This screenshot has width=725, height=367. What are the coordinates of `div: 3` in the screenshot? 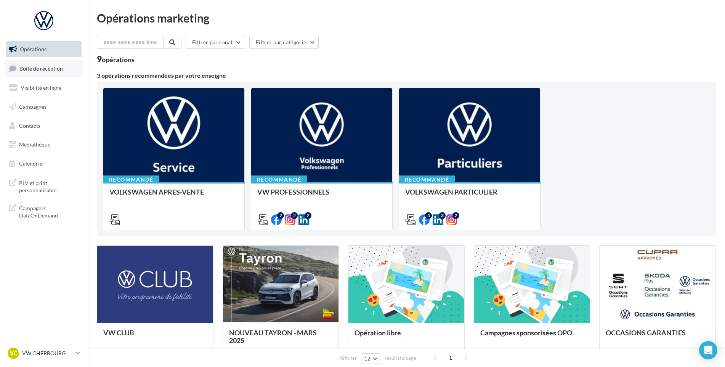 It's located at (442, 215).